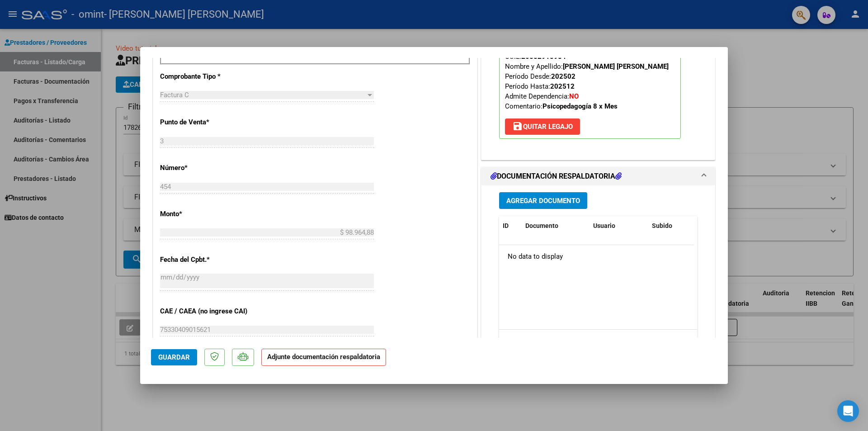  I want to click on div: DOCUMENTACIÓN RESPALDATORIA, so click(599, 279).